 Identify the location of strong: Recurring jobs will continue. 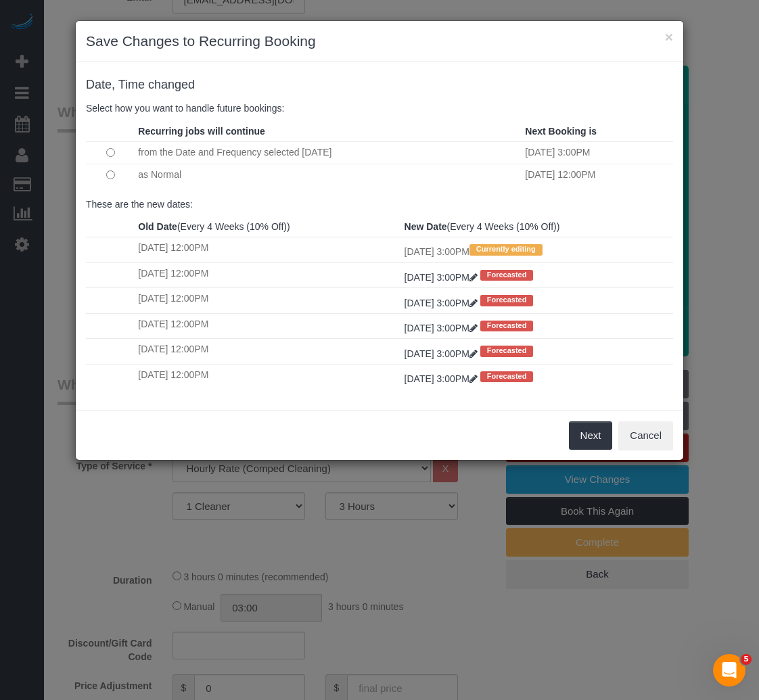
(201, 131).